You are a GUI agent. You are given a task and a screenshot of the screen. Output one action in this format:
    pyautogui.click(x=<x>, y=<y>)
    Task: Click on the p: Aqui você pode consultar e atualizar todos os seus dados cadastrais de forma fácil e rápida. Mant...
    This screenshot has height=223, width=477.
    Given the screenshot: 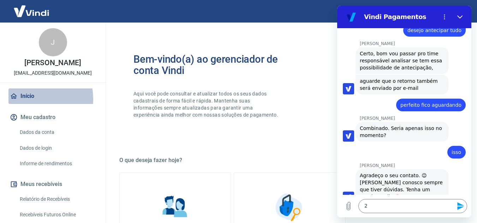 What is the action you would take?
    pyautogui.click(x=206, y=104)
    